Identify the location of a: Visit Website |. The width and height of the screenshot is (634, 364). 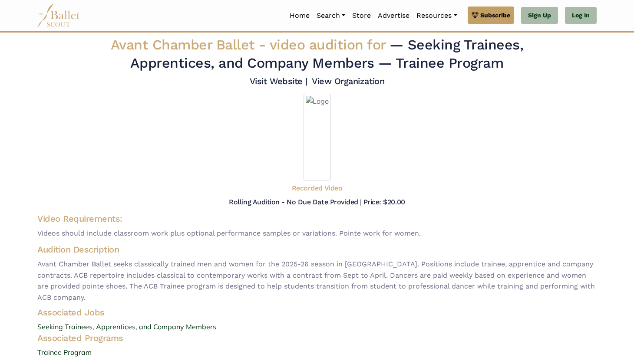
(278, 81).